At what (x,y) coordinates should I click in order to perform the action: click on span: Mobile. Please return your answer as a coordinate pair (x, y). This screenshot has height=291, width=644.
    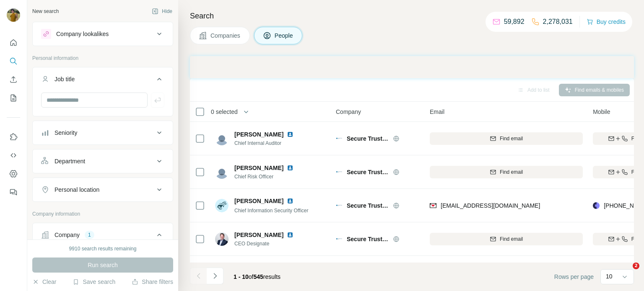
    Looking at the image, I should click on (601, 112).